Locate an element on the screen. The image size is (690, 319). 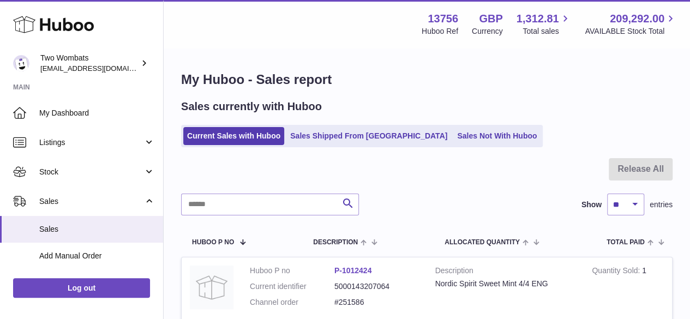
dt: Current identifier is located at coordinates (292, 286).